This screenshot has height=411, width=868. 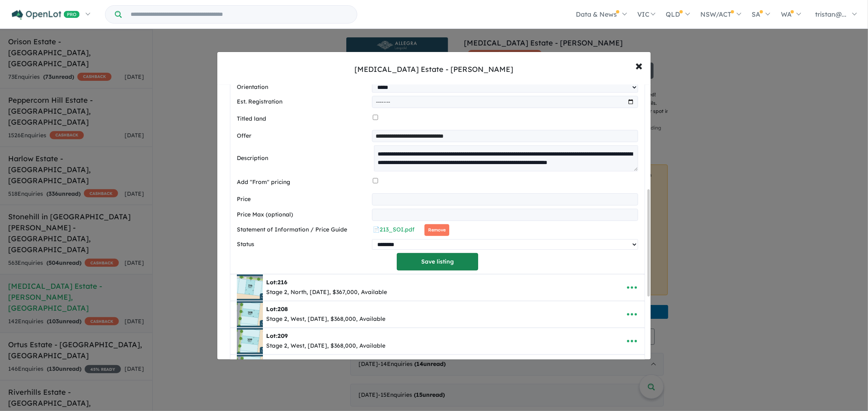 What do you see at coordinates (394, 229) in the screenshot?
I see `span: 📄 213_SOI.pdf` at bounding box center [394, 229].